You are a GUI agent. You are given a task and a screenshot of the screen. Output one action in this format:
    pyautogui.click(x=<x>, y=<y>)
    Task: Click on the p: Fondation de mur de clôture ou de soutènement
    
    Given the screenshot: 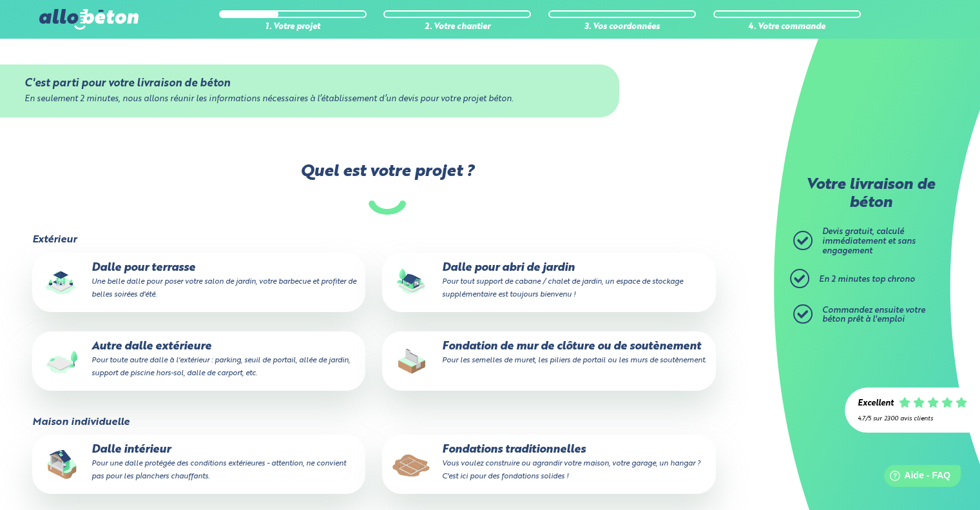 What is the action you would take?
    pyautogui.click(x=549, y=353)
    